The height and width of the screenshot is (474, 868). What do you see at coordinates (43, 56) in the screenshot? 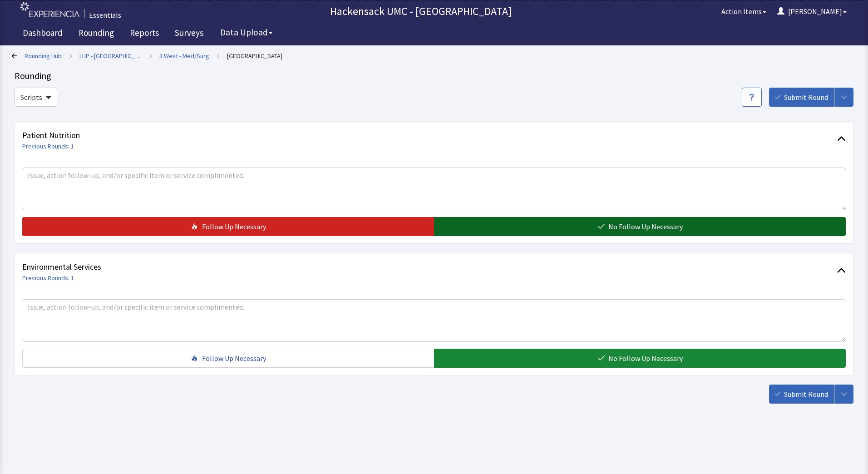
I see `a: Rounding Hub` at bounding box center [43, 56].